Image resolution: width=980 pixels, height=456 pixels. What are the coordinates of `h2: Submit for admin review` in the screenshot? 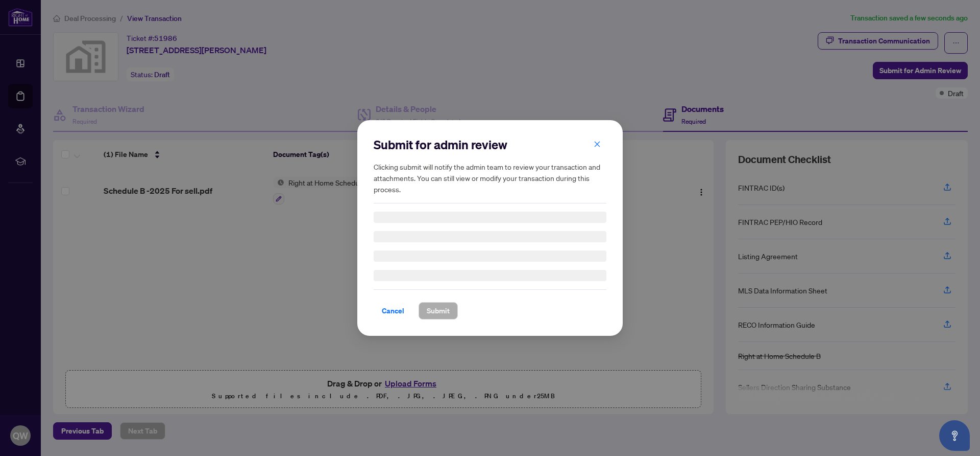 It's located at (490, 144).